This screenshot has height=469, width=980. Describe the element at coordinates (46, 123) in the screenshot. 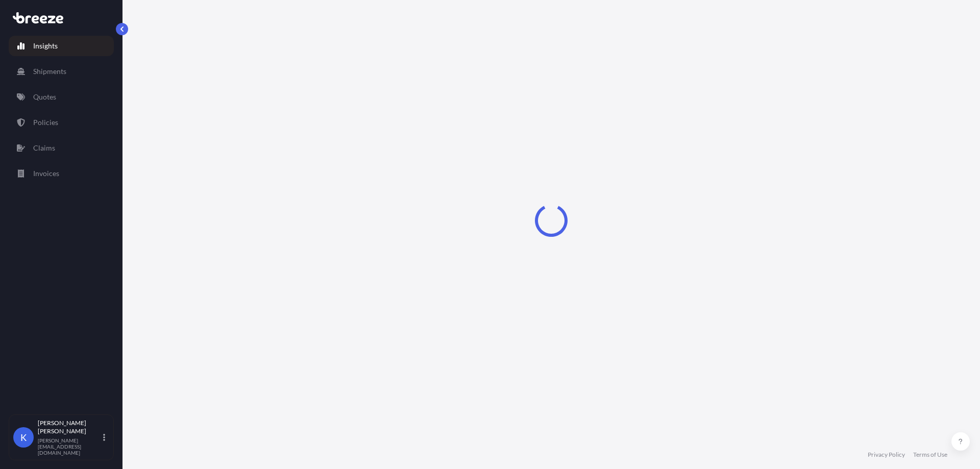

I see `p: Policies` at that location.